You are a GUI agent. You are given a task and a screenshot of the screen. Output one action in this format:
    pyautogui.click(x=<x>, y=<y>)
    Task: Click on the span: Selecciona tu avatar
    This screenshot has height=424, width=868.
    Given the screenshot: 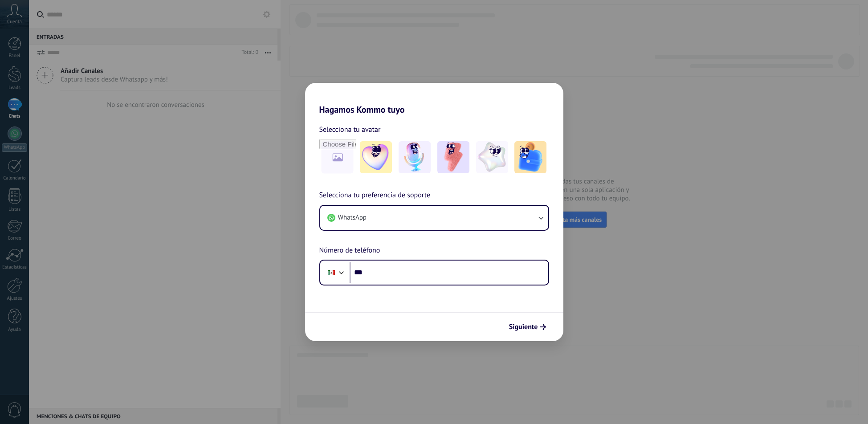 What is the action you would take?
    pyautogui.click(x=350, y=129)
    